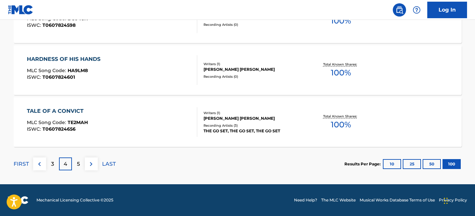 The width and height of the screenshot is (475, 216). What do you see at coordinates (453, 201) in the screenshot?
I see `a: Privacy Policy` at bounding box center [453, 201].